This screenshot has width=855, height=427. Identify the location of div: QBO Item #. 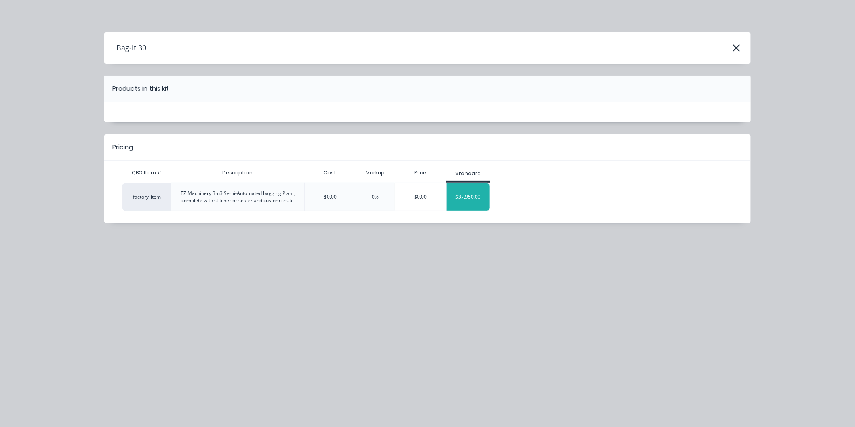
(147, 173).